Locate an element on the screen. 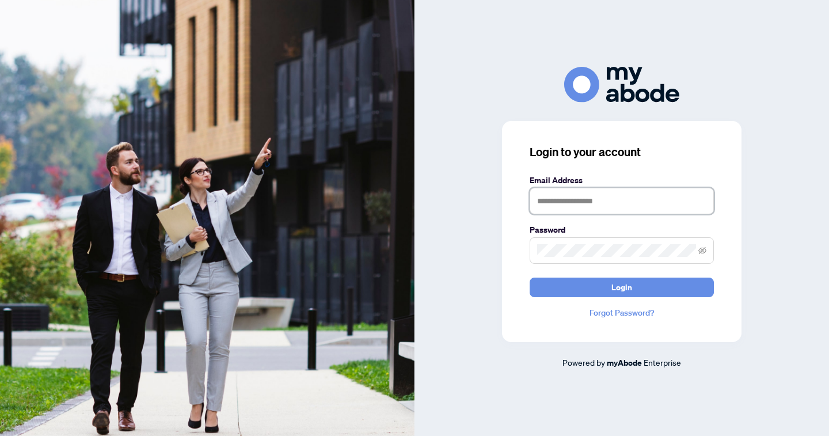  a: Forgot Password? is located at coordinates (621, 312).